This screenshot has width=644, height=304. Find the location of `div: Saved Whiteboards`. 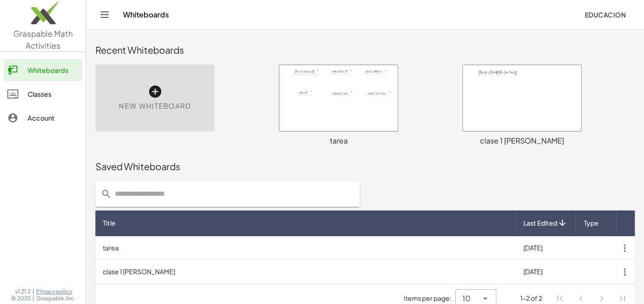

div: Saved Whiteboards is located at coordinates (365, 166).